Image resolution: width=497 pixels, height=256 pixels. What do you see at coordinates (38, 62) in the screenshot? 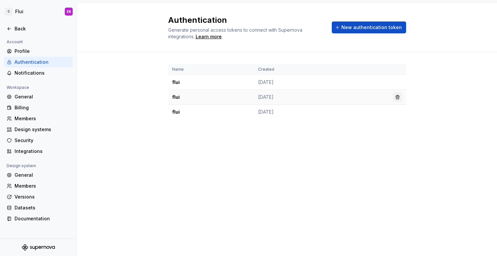
I see `a: Authentication` at bounding box center [38, 62].